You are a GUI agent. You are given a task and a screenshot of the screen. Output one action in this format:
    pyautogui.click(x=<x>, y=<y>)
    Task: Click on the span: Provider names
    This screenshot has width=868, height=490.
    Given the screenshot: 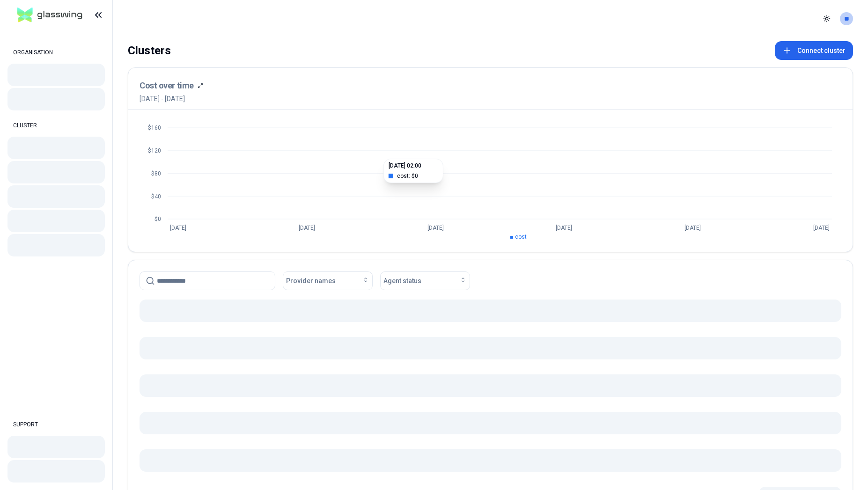 What is the action you would take?
    pyautogui.click(x=311, y=280)
    